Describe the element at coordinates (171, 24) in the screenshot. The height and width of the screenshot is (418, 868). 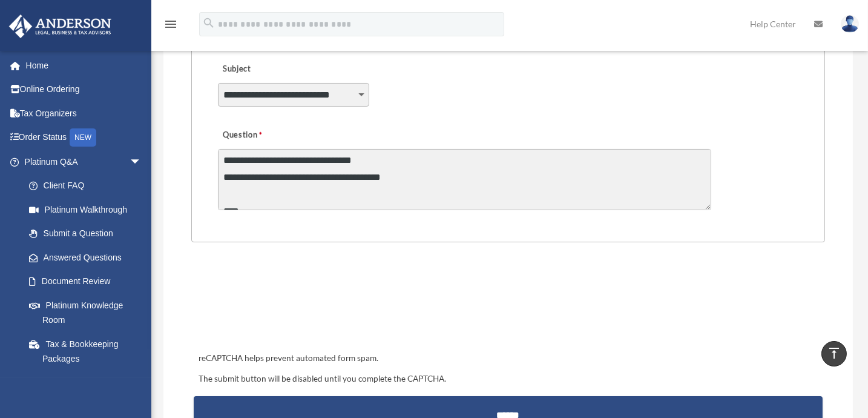
I see `i: menu` at that location.